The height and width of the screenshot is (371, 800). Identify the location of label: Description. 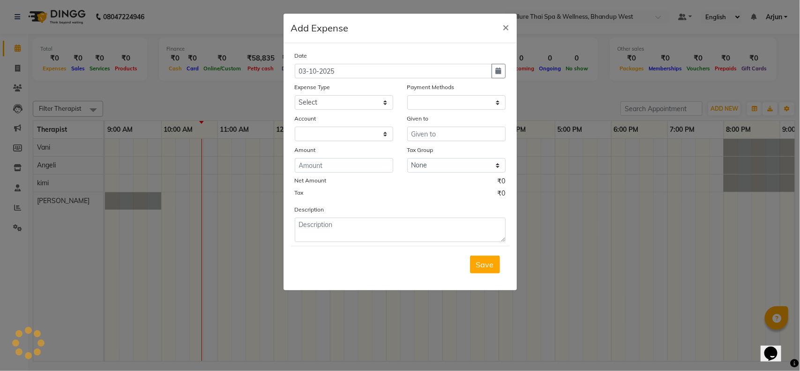
(309, 209).